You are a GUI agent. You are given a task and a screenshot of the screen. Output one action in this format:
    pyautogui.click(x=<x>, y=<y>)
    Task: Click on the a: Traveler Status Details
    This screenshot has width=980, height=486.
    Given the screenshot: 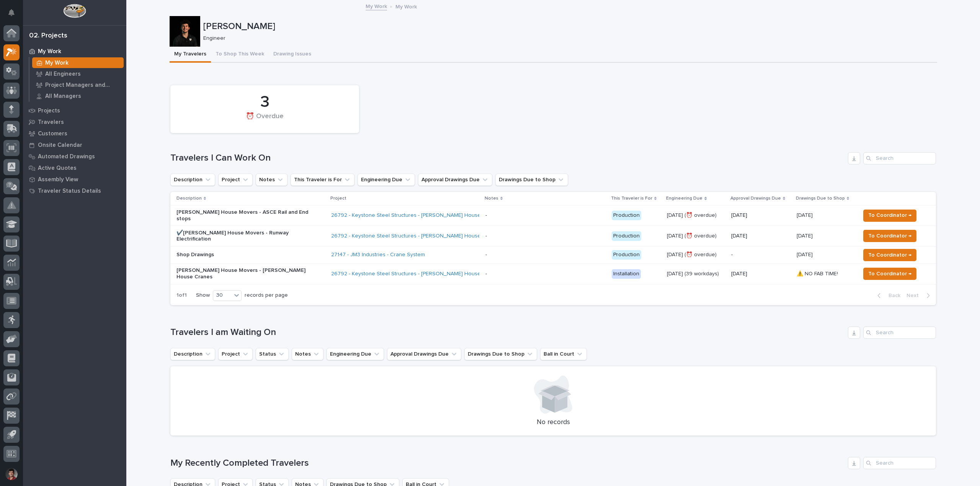 What is the action you would take?
    pyautogui.click(x=74, y=191)
    